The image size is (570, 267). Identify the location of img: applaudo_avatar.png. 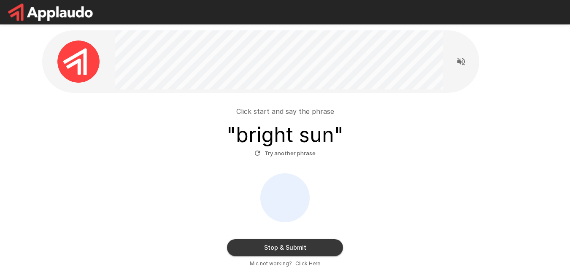
(79, 62).